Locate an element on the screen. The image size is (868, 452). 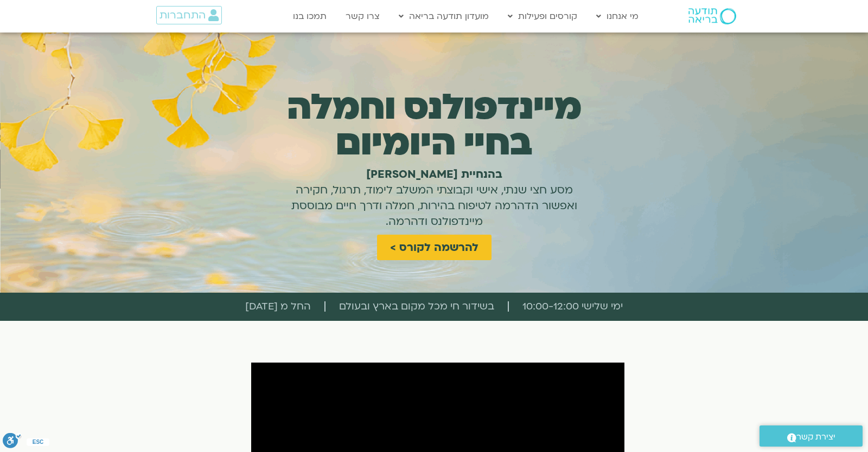
h1: מסע חצי שנתי, אישי וקבוצתי המשלב לימוד, תרגול, חקירה ואפשור הדהרמה לטיפוח בהירות, חמלה ודרך חיים ... is located at coordinates (434, 198).